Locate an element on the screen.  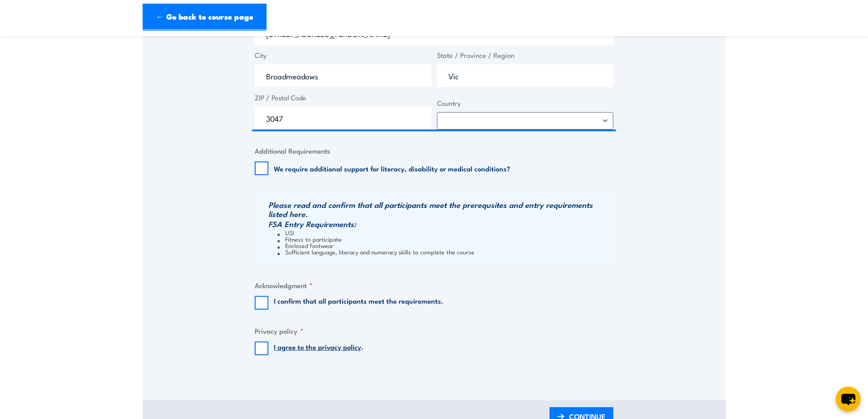
legend: Privacy policy is located at coordinates (278, 330).